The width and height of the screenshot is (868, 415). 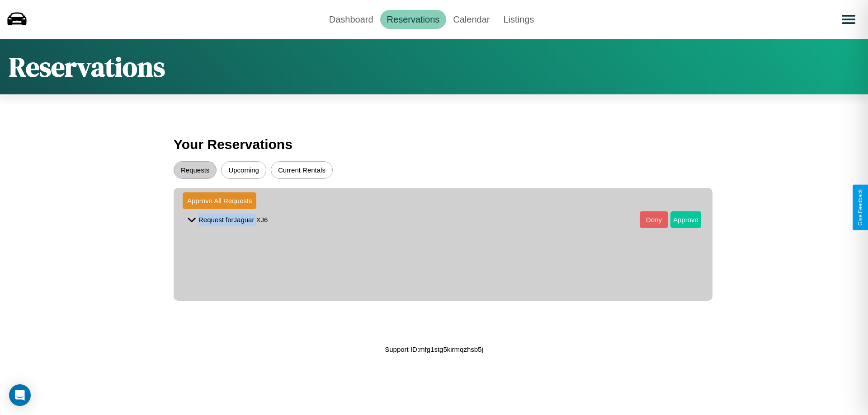 What do you see at coordinates (519, 19) in the screenshot?
I see `a: Listings` at bounding box center [519, 19].